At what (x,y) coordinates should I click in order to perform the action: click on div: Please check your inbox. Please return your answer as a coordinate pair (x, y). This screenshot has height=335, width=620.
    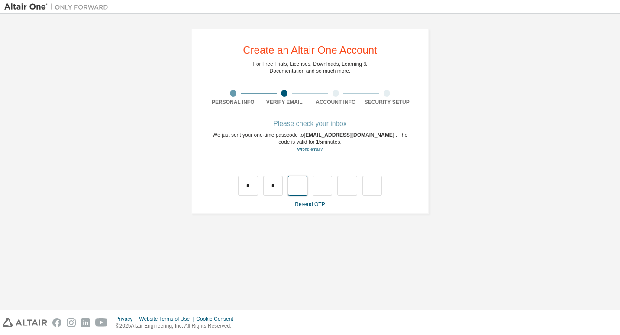
    Looking at the image, I should click on (310, 124).